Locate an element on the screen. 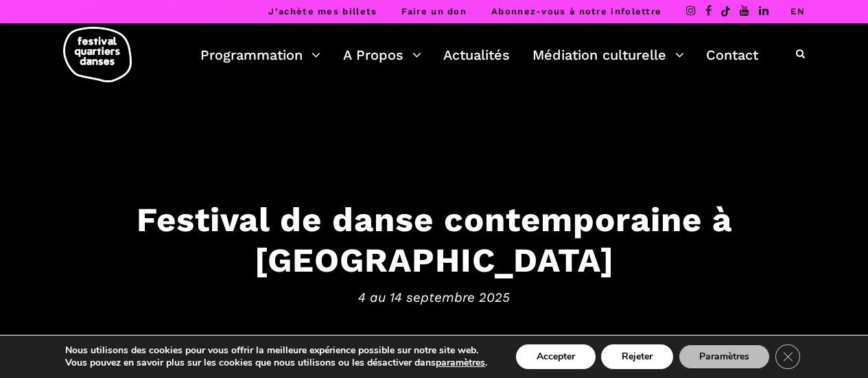 The width and height of the screenshot is (868, 378). button: Rejeter is located at coordinates (636, 357).